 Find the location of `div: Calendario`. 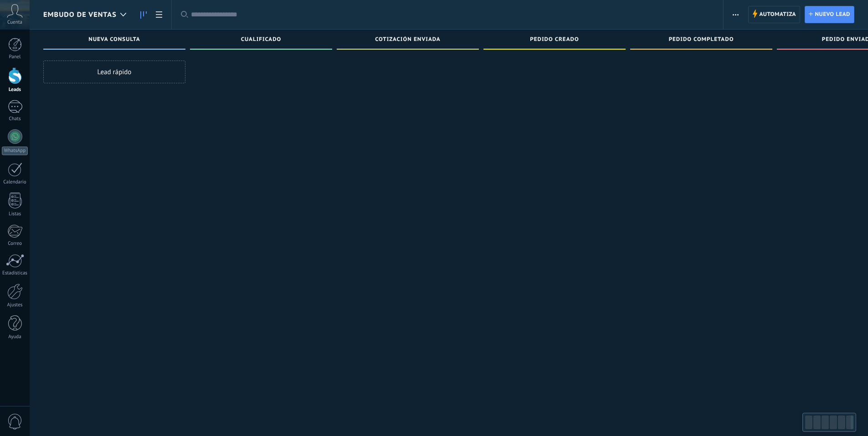

div: Calendario is located at coordinates (15, 182).